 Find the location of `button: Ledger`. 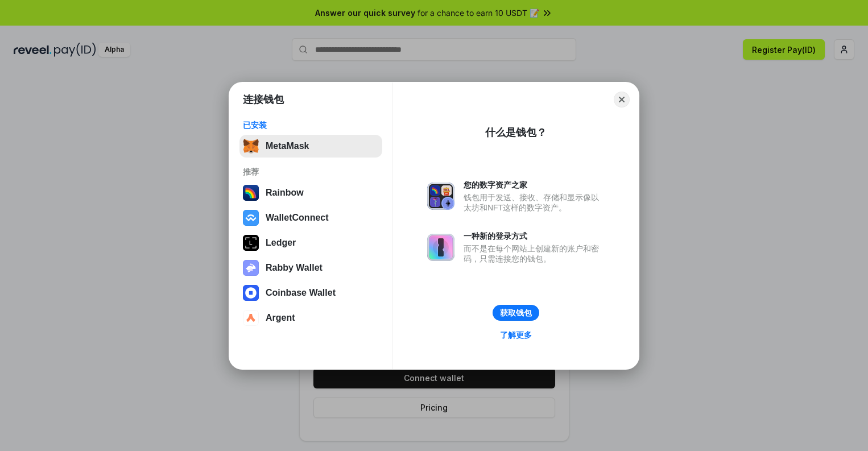

button: Ledger is located at coordinates (310, 243).